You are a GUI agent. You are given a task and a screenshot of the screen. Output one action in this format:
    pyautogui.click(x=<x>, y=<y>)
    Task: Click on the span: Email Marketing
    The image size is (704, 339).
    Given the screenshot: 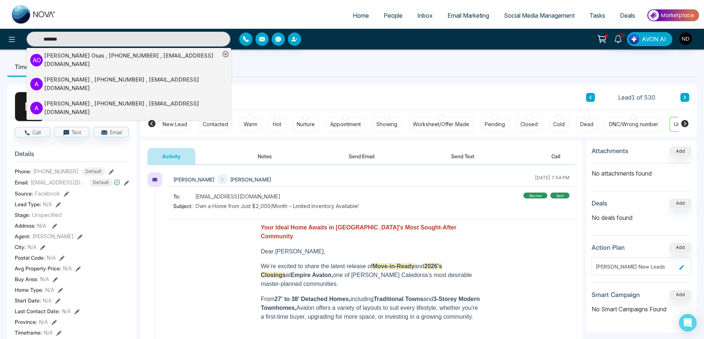 What is the action you would take?
    pyautogui.click(x=468, y=15)
    